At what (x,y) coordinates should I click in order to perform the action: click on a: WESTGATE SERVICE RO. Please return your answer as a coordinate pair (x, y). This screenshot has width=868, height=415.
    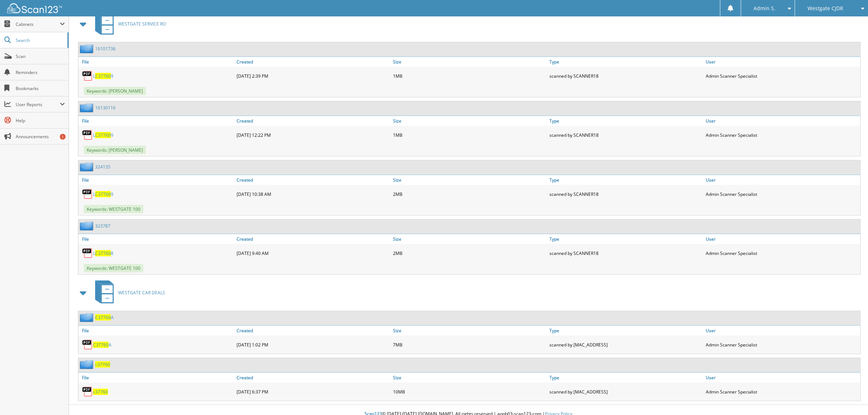
    Looking at the image, I should click on (128, 24).